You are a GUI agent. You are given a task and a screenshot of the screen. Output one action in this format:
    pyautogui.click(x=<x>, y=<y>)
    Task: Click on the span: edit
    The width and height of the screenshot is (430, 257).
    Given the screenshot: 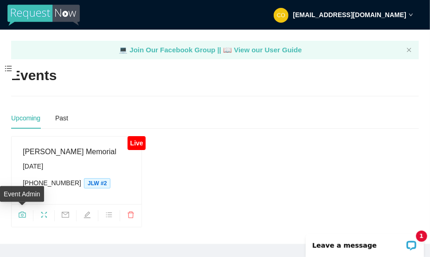 What is the action you would take?
    pyautogui.click(x=87, y=217)
    